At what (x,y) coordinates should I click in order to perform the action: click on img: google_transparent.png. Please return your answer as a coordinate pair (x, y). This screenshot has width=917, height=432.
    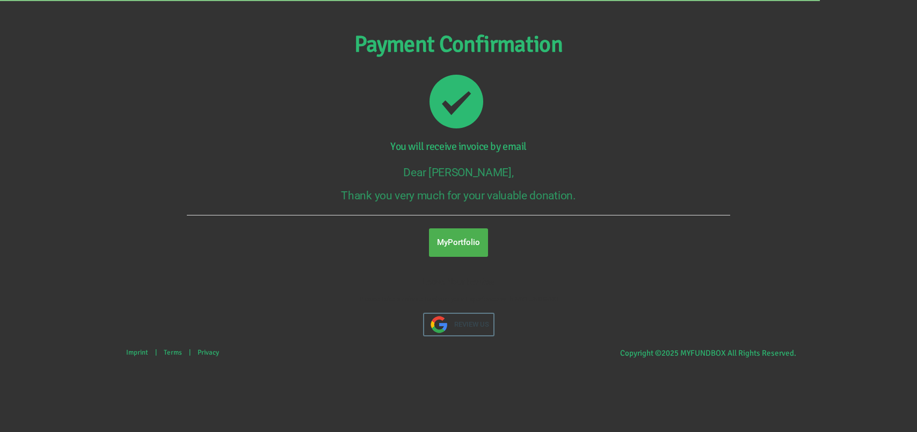
    Looking at the image, I should click on (439, 324).